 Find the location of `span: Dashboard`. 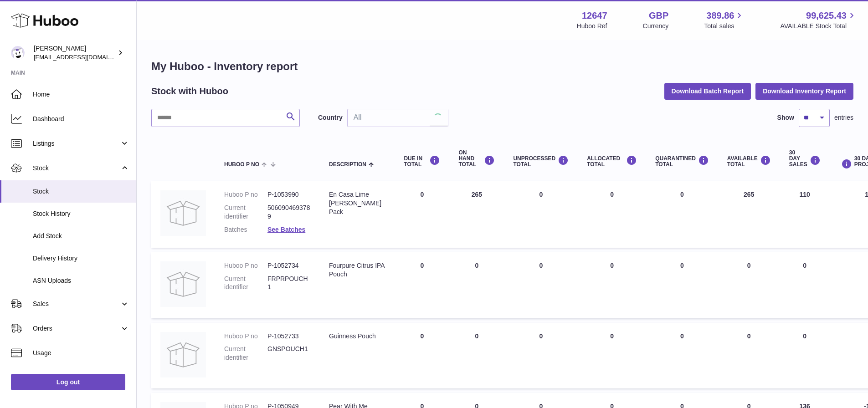

span: Dashboard is located at coordinates (81, 119).